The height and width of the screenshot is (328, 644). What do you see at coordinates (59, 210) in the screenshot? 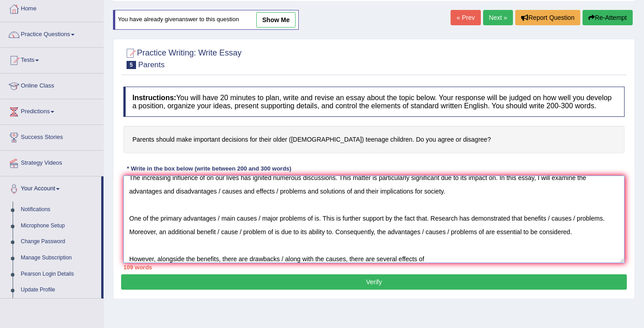
I see `a: Notifications` at bounding box center [59, 210].